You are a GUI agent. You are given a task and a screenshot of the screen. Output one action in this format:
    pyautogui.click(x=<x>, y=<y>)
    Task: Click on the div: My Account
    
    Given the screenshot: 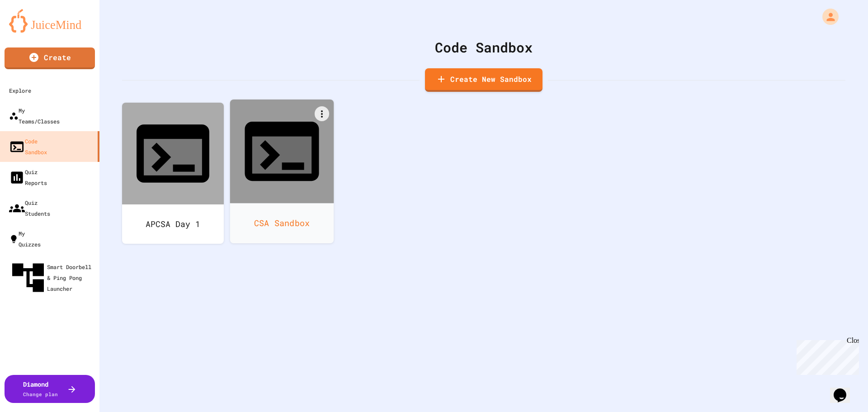 What is the action you would take?
    pyautogui.click(x=827, y=17)
    